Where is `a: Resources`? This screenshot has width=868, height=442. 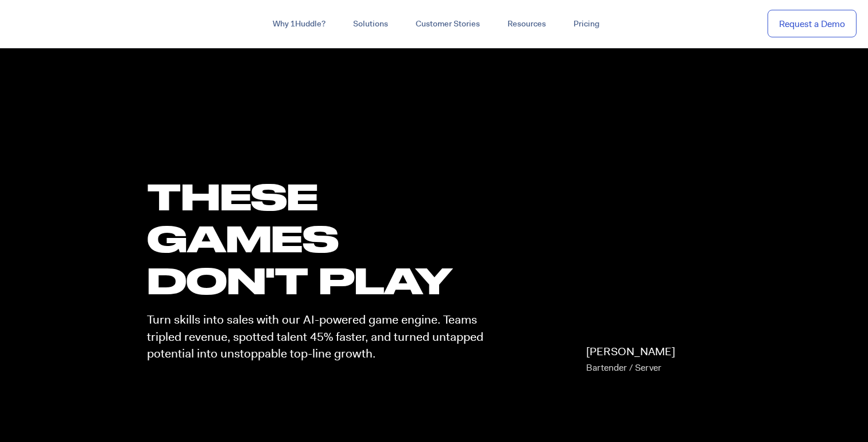
a: Resources is located at coordinates (526, 24).